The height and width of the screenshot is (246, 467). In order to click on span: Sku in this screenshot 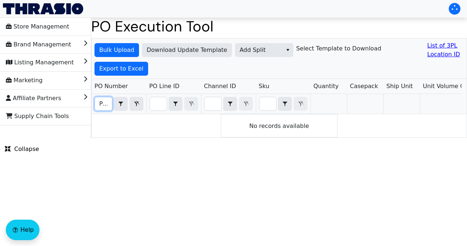, I will do `click(264, 86)`.